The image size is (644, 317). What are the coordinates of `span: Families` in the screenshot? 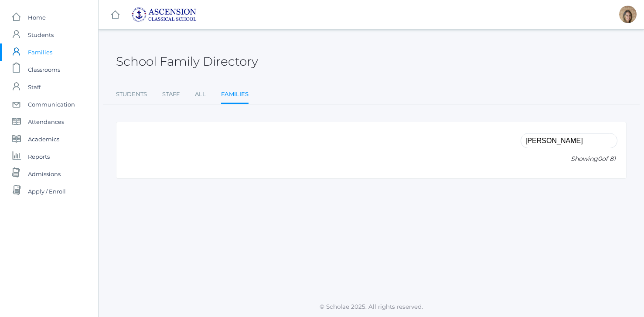 It's located at (40, 53).